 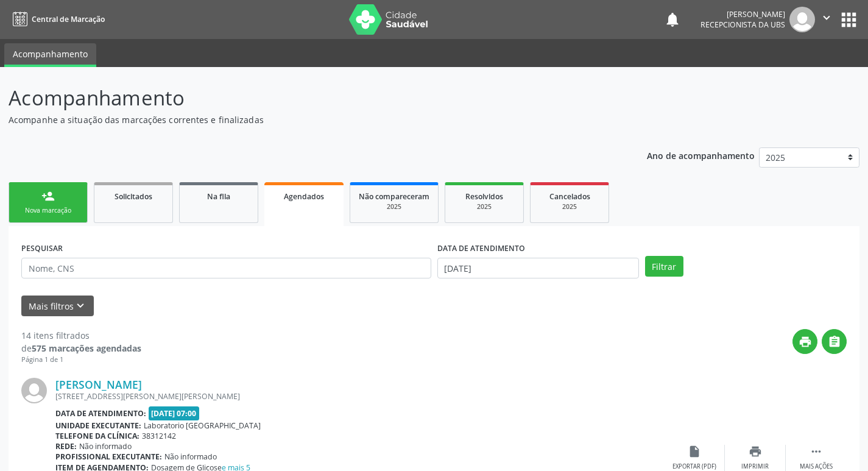 What do you see at coordinates (219, 196) in the screenshot?
I see `span: Na fila` at bounding box center [219, 196].